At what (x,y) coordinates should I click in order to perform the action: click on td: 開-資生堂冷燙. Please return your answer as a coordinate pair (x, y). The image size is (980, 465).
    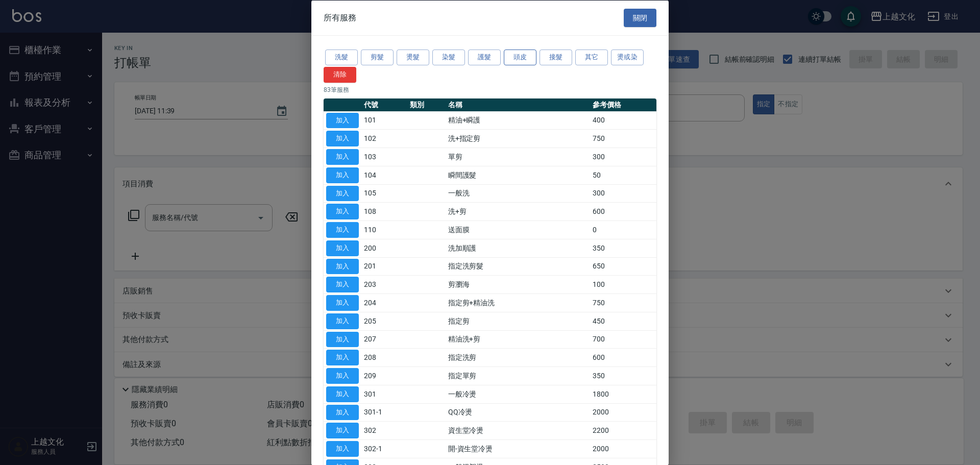
    Looking at the image, I should click on (518, 449).